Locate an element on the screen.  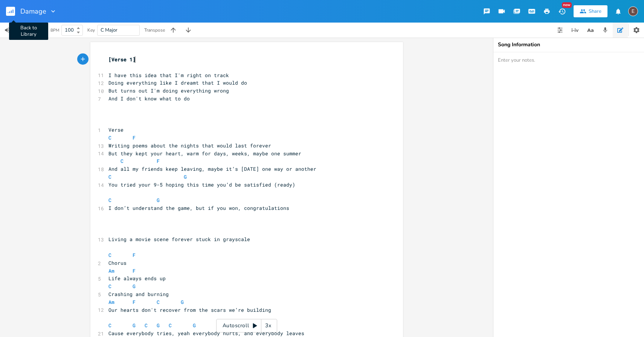
div: edward is located at coordinates (633, 11).